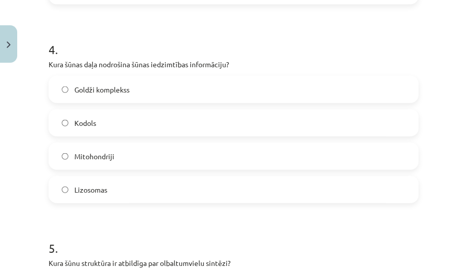 The height and width of the screenshot is (272, 467). Describe the element at coordinates (102, 89) in the screenshot. I see `span: Goldži komplekss` at that location.